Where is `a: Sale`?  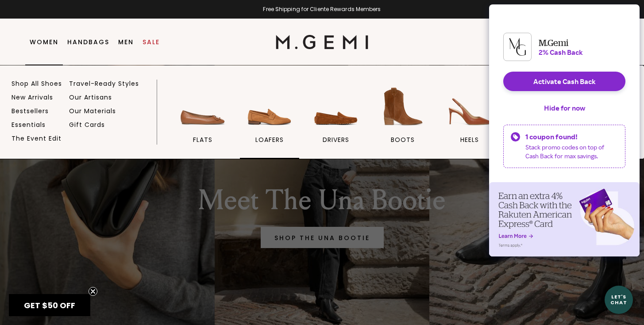
a: Sale is located at coordinates (151, 42).